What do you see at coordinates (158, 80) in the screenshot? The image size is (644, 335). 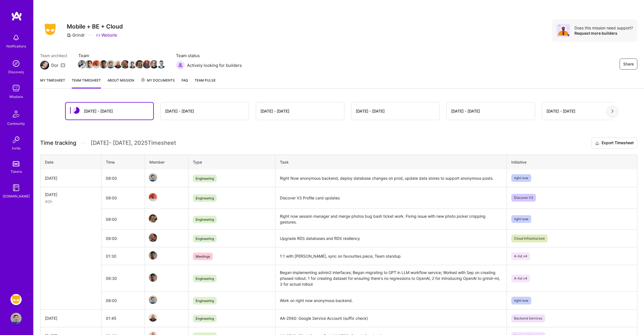 I see `span: My Documents` at bounding box center [158, 80].